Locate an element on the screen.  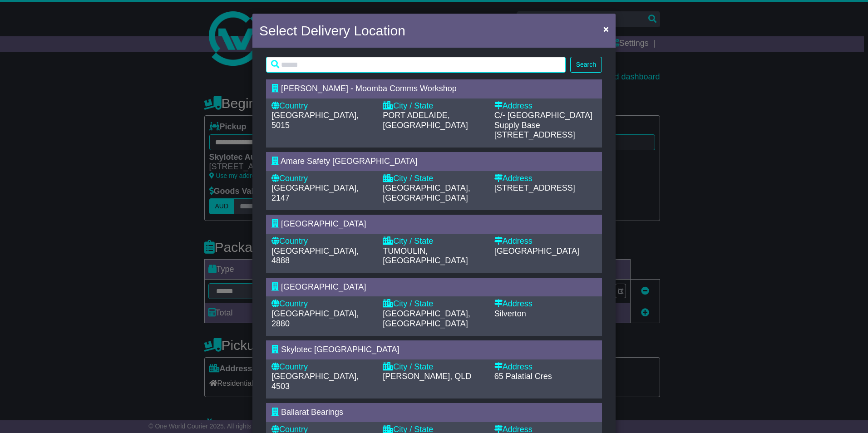
span: Silverton is located at coordinates (510, 314).